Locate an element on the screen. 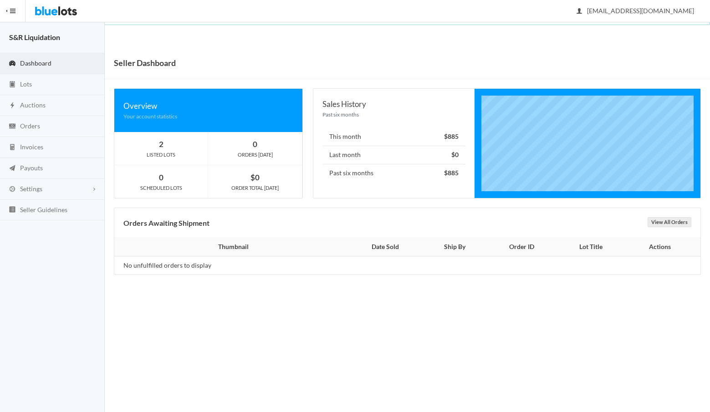 The height and width of the screenshot is (412, 710). span: Auctions is located at coordinates (33, 105).